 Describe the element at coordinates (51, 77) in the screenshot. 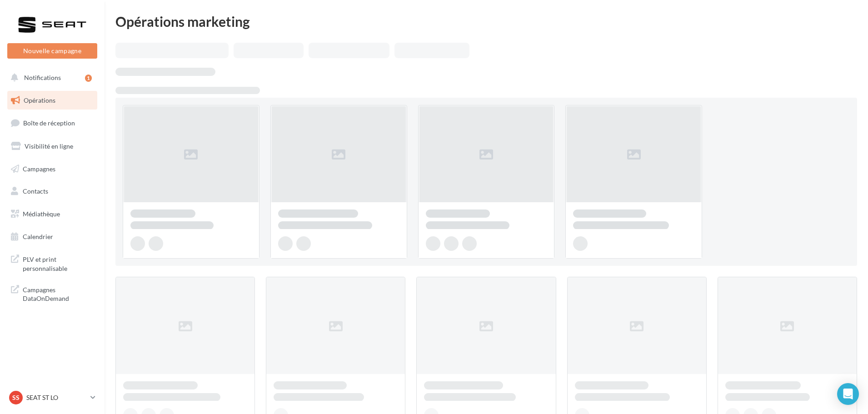

I see `button: Notifications 1` at that location.